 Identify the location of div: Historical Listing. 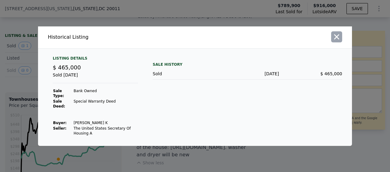
(120, 37).